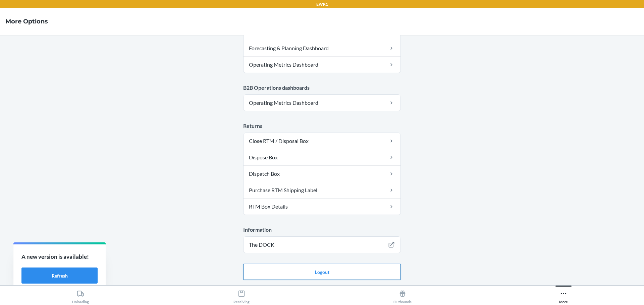  What do you see at coordinates (81, 296) in the screenshot?
I see `div: Unloading` at bounding box center [81, 296].